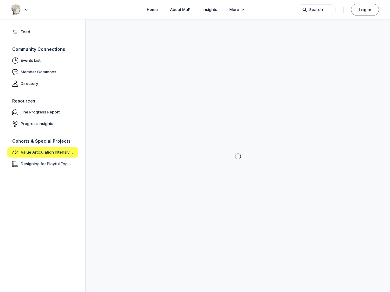 This screenshot has width=390, height=292. Describe the element at coordinates (236, 10) in the screenshot. I see `button: More` at that location.